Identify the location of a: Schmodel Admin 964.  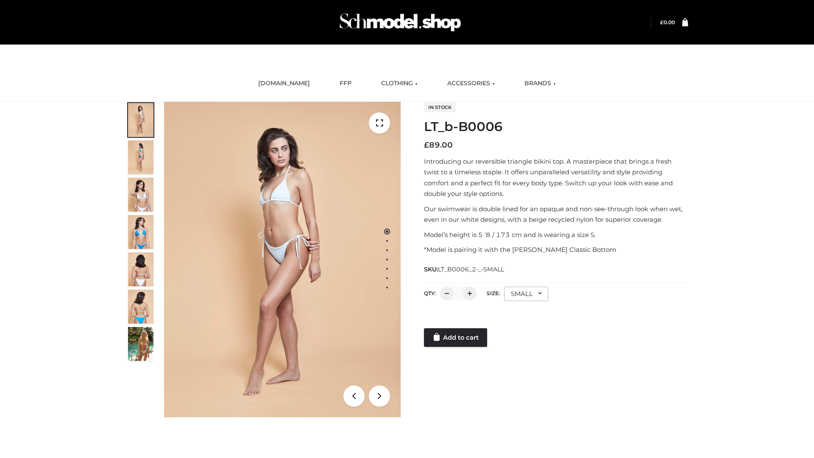
(400, 22).